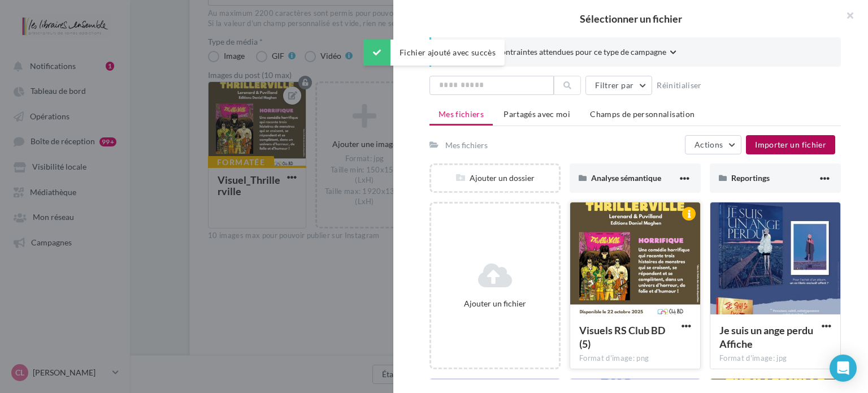  What do you see at coordinates (622, 337) in the screenshot?
I see `span: Visuels RS Club BD (5)` at bounding box center [622, 337].